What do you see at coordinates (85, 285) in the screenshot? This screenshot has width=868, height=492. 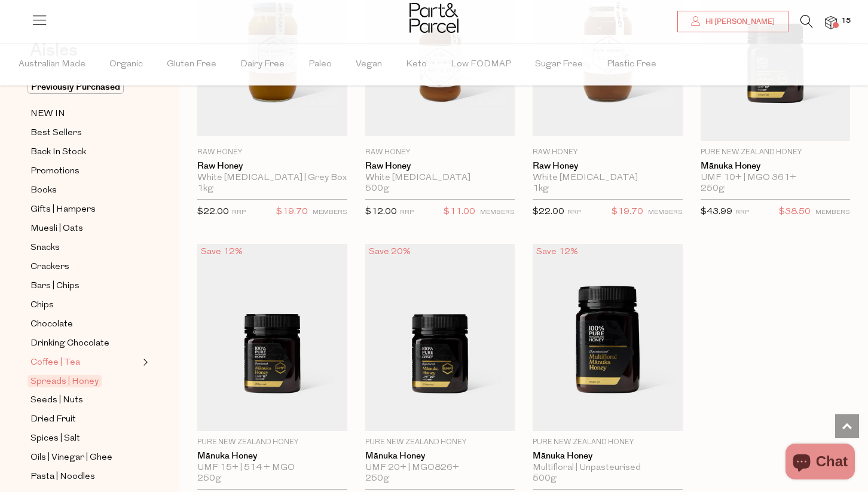 I see `a: Bars | Chips` at bounding box center [85, 285].